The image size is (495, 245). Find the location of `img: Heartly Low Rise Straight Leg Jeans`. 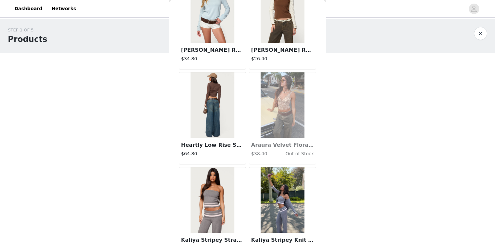

img: Heartly Low Rise Straight Leg Jeans is located at coordinates (212, 105).